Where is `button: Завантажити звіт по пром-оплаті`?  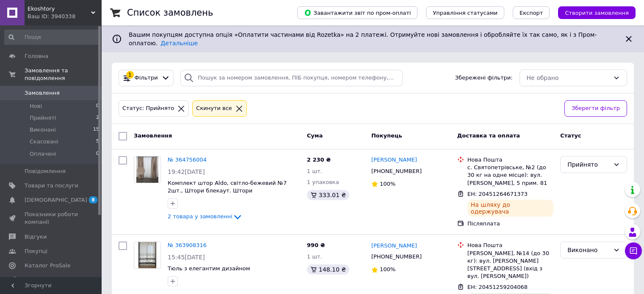
button: Завантажити звіт по пром-оплаті is located at coordinates (357, 13).